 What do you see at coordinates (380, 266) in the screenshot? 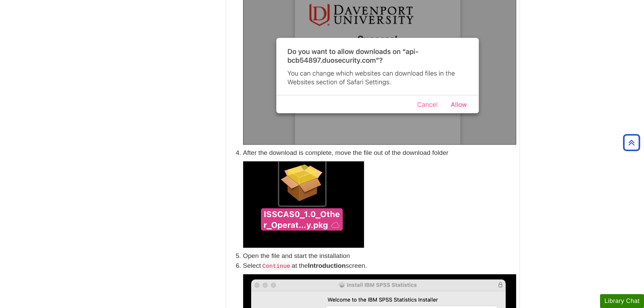
I see `p: Select at the screen.` at bounding box center [380, 266].